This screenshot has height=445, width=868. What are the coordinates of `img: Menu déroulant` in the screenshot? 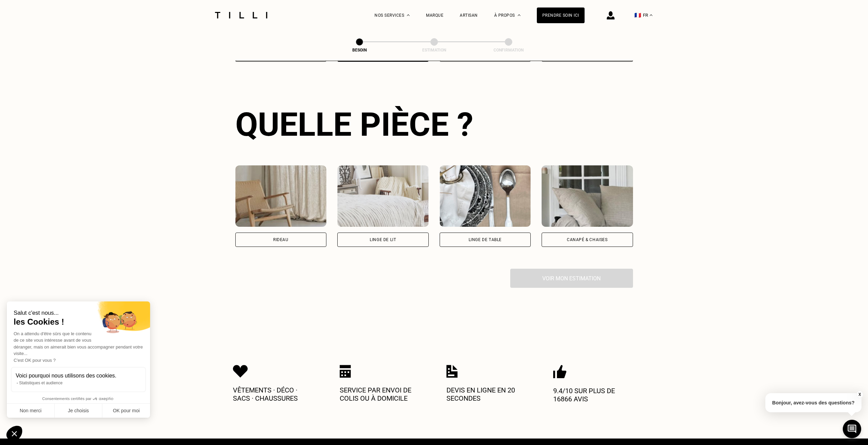 It's located at (408, 15).